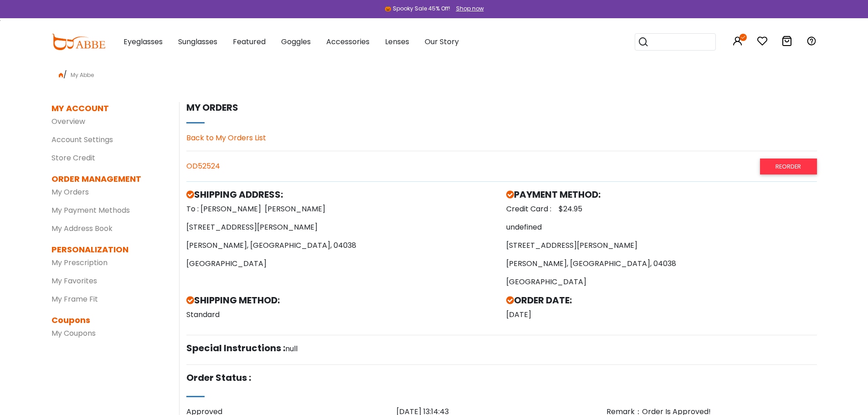 The height and width of the screenshot is (415, 868). I want to click on dt: Coupons, so click(108, 320).